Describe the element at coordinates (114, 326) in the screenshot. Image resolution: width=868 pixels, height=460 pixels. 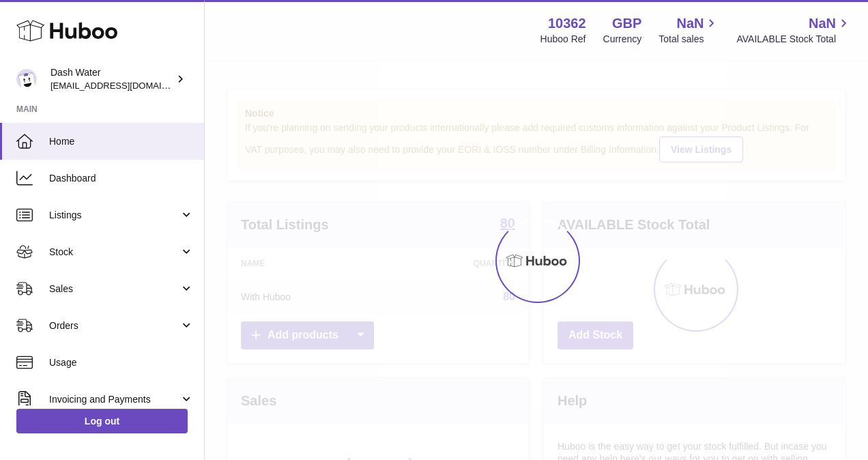
I see `span: Orders` at that location.